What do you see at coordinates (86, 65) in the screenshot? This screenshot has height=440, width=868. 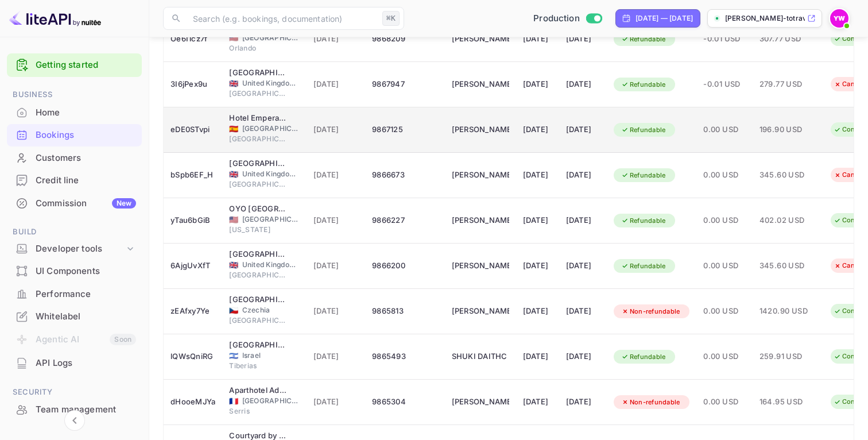 I see `a: Getting started` at bounding box center [86, 65].